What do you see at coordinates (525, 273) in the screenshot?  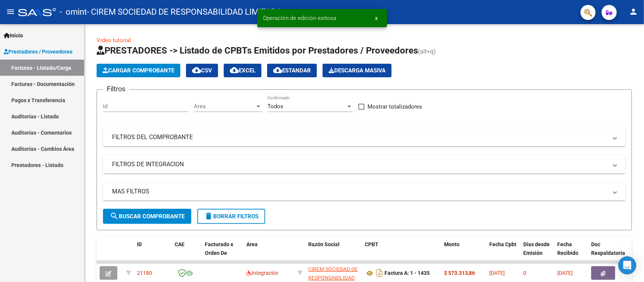 I see `span: 0` at bounding box center [525, 273].